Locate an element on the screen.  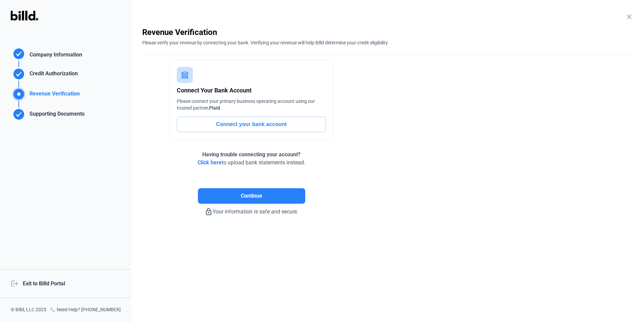
div: © Billd, LLC 2025 is located at coordinates (28, 310).